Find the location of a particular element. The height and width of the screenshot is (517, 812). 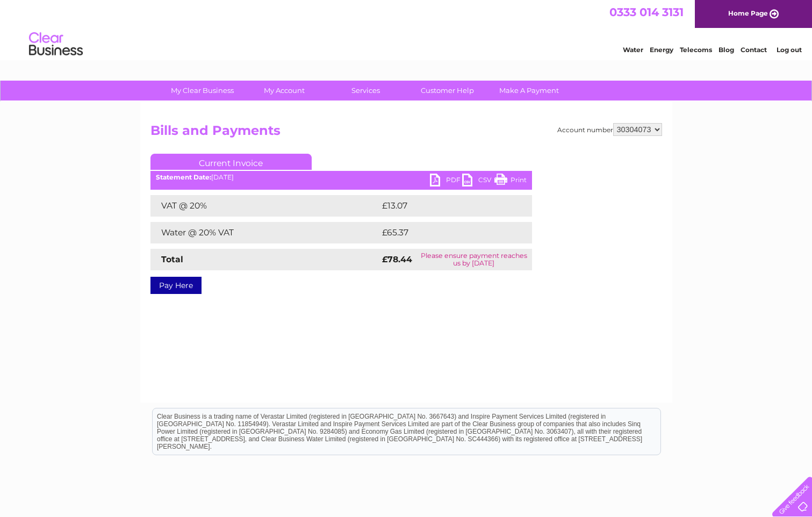

a: Blog is located at coordinates (726, 49).